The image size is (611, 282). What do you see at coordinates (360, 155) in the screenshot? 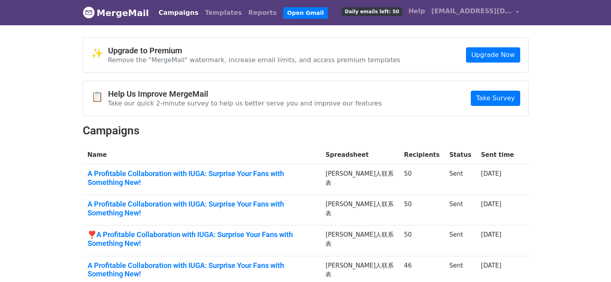
I see `th: Spreadsheet` at bounding box center [360, 155].